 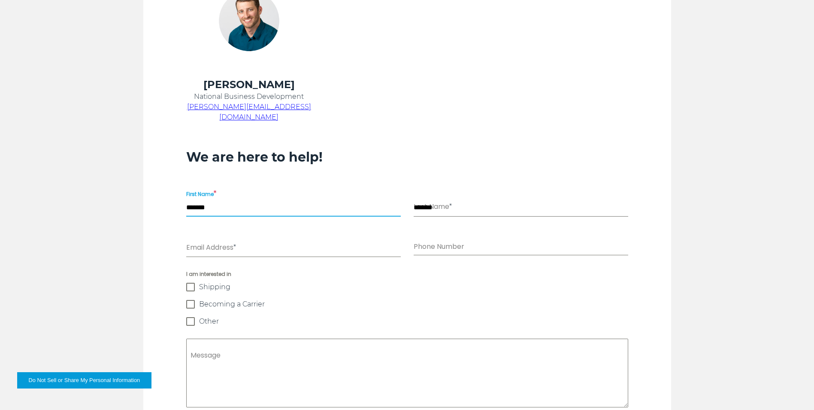 What do you see at coordinates (249, 97) in the screenshot?
I see `p: National Business Development` at bounding box center [249, 97].